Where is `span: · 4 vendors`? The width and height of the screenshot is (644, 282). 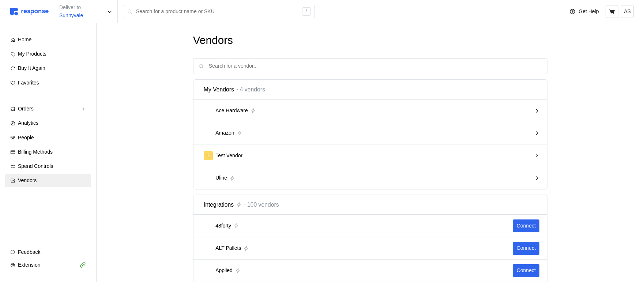
span: · 4 vendors is located at coordinates (251, 89).